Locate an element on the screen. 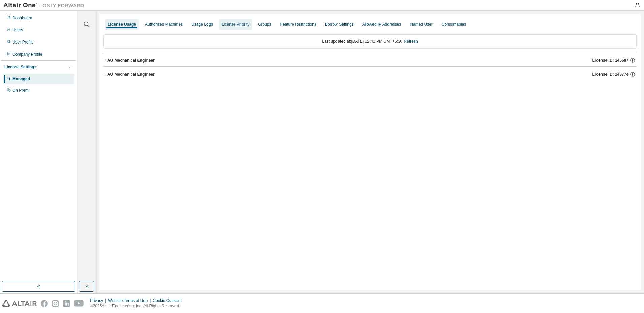  img: altair_logo.svg is located at coordinates (19, 304).